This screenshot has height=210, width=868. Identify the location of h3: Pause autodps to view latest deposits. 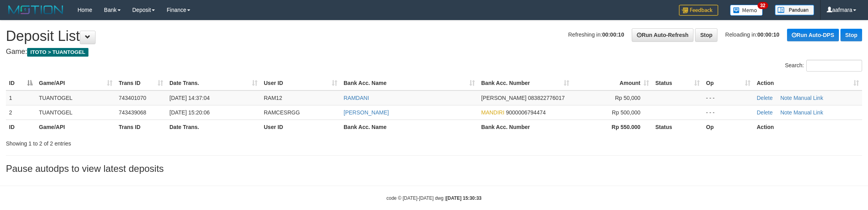
(434, 169).